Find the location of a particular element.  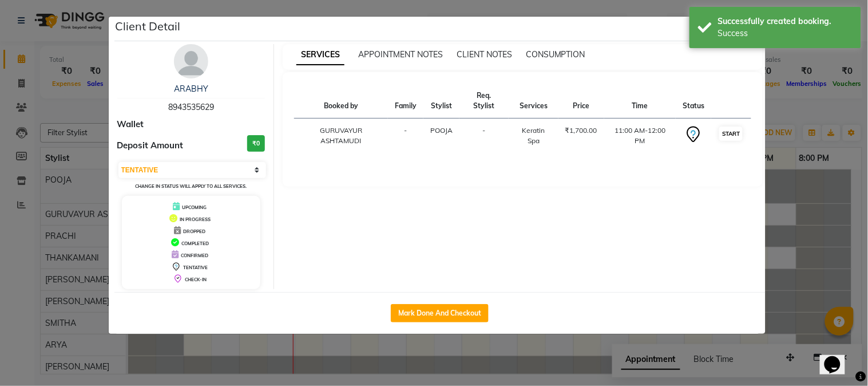

span: Wallet is located at coordinates (130, 124).